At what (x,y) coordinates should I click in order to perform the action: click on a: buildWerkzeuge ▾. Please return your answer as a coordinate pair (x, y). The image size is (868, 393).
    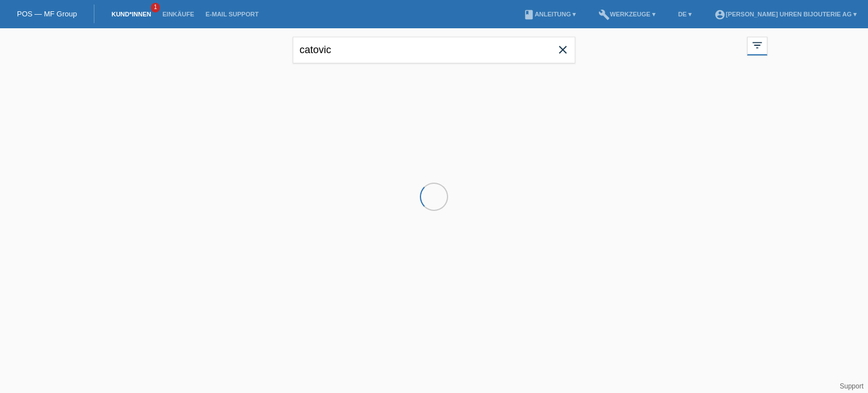
    Looking at the image, I should click on (626, 14).